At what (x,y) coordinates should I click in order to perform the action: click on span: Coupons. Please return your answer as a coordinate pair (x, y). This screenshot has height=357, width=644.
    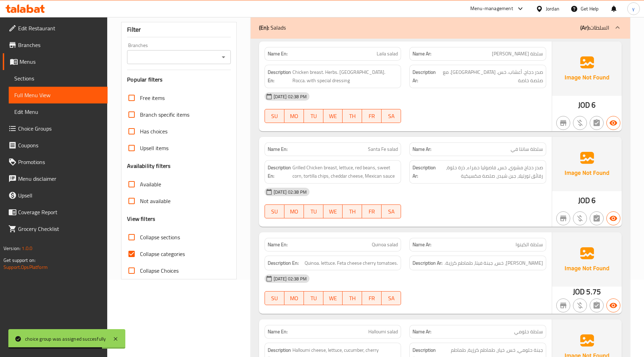
    Looking at the image, I should click on (60, 145).